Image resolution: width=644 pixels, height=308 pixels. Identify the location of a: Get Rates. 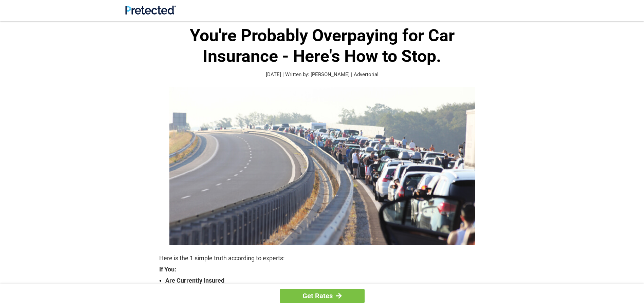
(322, 297).